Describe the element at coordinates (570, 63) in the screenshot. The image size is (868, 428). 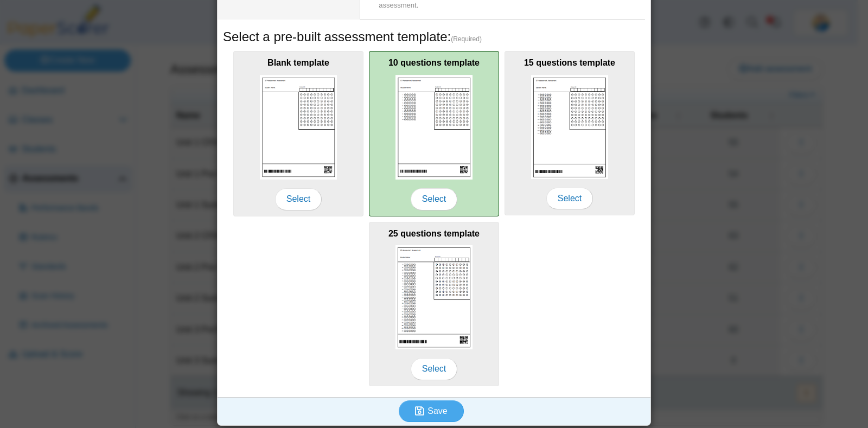
I see `b: 15 questions template` at that location.